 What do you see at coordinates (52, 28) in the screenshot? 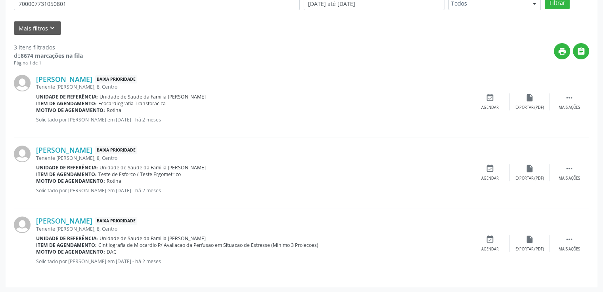
I see `i: keyboard_arrow_down` at bounding box center [52, 28].